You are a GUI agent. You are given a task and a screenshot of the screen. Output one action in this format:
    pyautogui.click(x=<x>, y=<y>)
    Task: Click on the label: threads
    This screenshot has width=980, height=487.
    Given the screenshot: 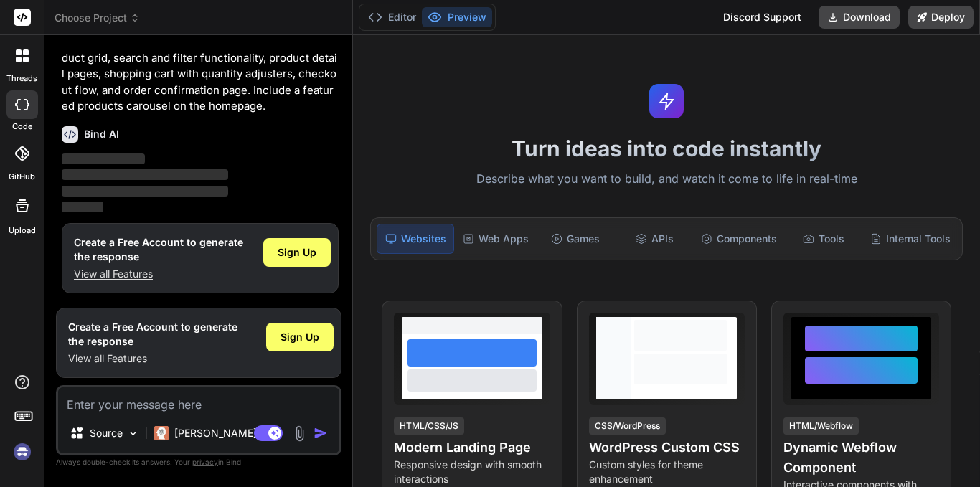 What is the action you would take?
    pyautogui.click(x=21, y=78)
    